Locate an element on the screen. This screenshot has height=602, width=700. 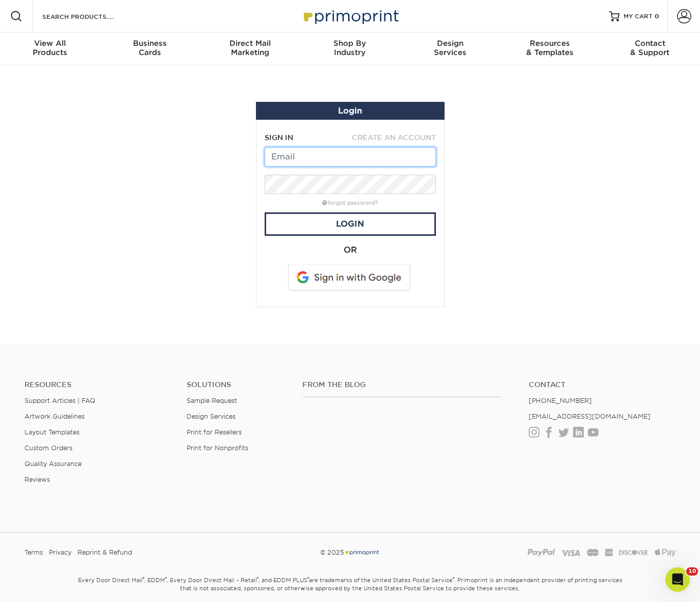
div: Industry is located at coordinates (350, 48).